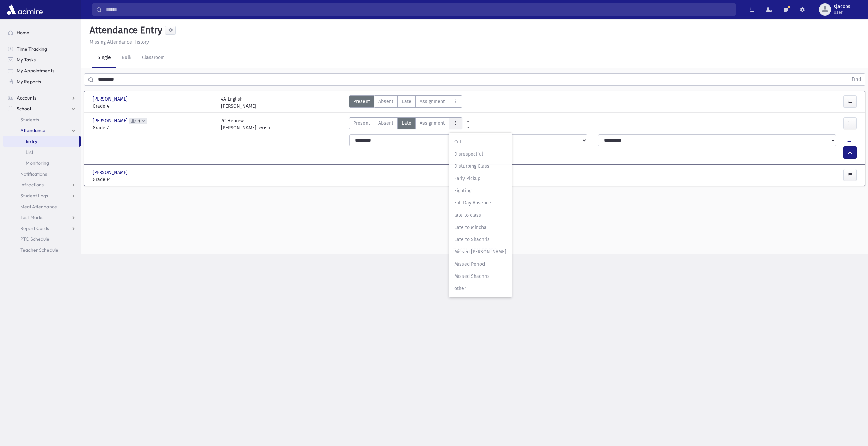 The height and width of the screenshot is (446, 868). Describe the element at coordinates (32, 217) in the screenshot. I see `span: Test Marks` at that location.